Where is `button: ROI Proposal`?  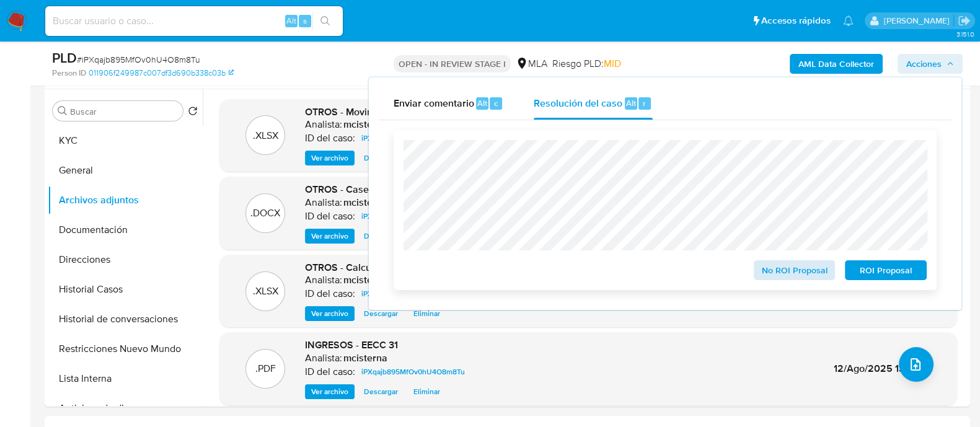
button: ROI Proposal is located at coordinates (886, 271).